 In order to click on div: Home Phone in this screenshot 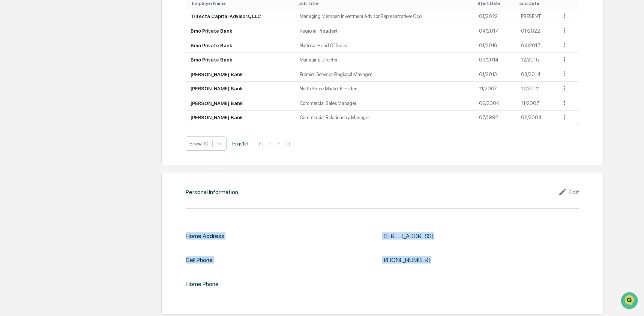, I will do `click(202, 284)`.